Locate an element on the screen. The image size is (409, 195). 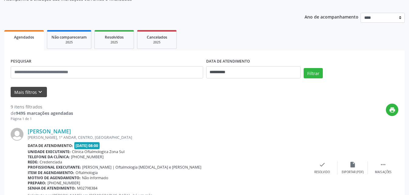
b: Data de atendimento: is located at coordinates (50, 146).